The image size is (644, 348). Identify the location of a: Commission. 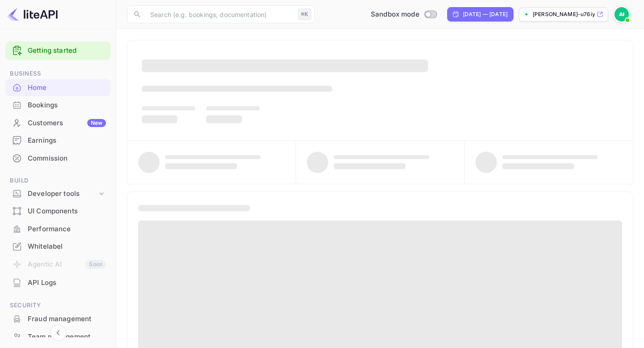
(58, 158).